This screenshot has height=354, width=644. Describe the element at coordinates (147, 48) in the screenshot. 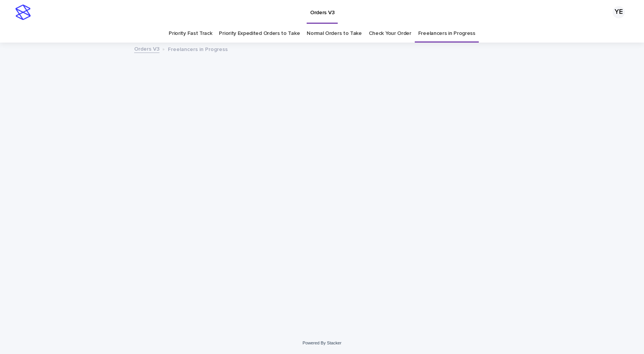

I see `a: Orders V3` at that location.